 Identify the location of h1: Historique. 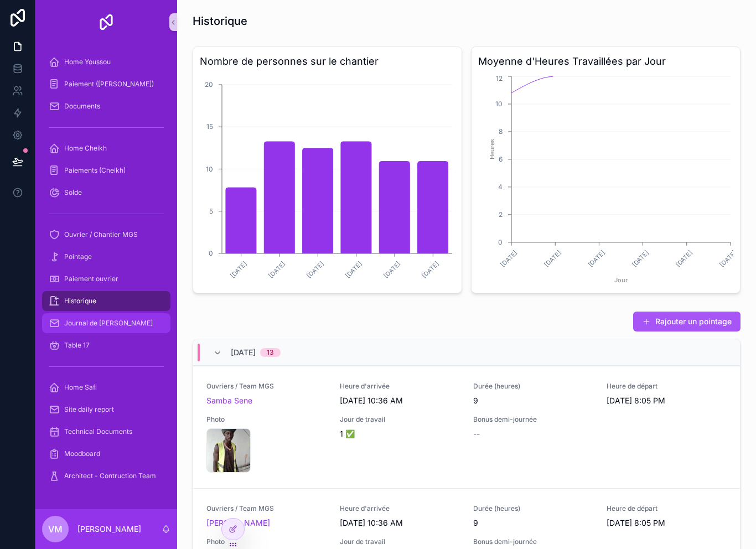
(219, 21).